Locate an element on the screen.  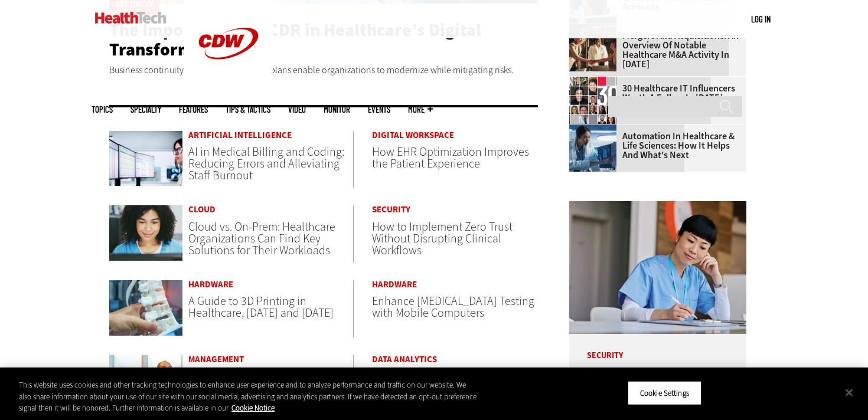
a: Tips & Tactics is located at coordinates (248, 109).